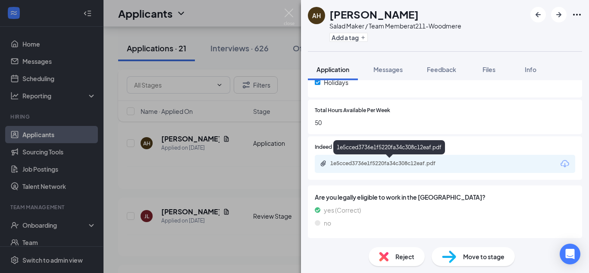 This screenshot has height=273, width=589. I want to click on a: Download, so click(565, 164).